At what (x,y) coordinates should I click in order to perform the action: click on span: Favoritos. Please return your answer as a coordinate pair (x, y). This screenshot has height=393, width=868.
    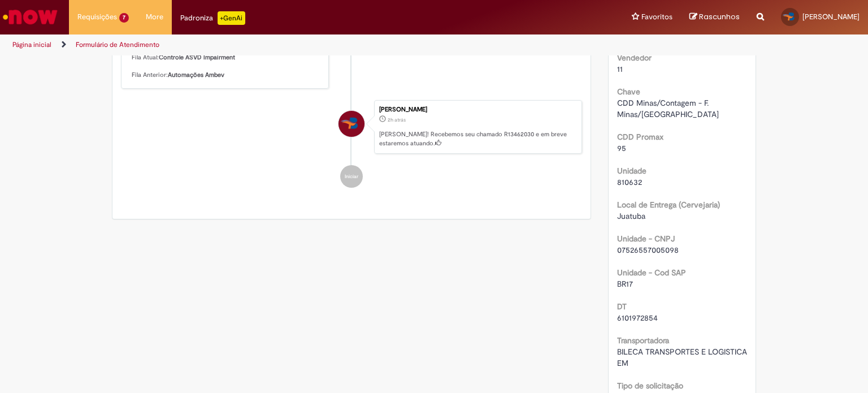
    Looking at the image, I should click on (657, 17).